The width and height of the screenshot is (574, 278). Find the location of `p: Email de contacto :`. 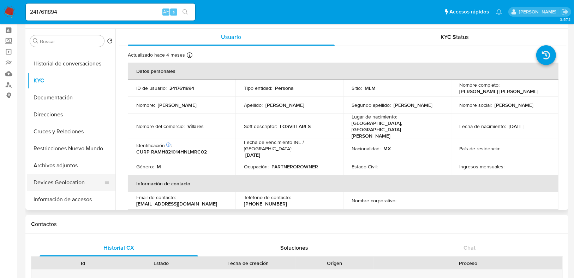

p: Email de contacto : is located at coordinates (156, 197).